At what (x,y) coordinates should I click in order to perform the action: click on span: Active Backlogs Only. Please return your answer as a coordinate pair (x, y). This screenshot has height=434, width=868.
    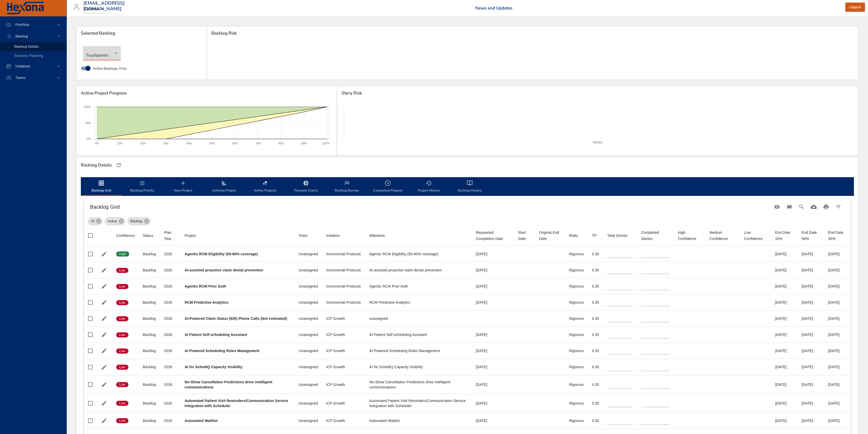
    Looking at the image, I should click on (110, 68).